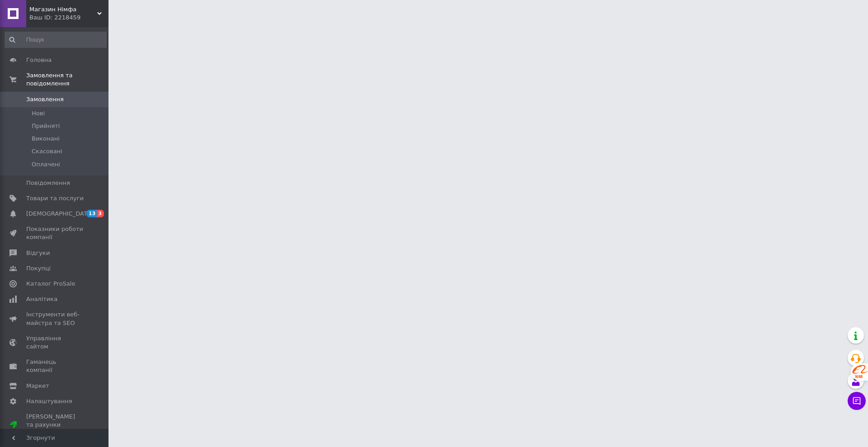  I want to click on span: Показники роботи компанії, so click(55, 233).